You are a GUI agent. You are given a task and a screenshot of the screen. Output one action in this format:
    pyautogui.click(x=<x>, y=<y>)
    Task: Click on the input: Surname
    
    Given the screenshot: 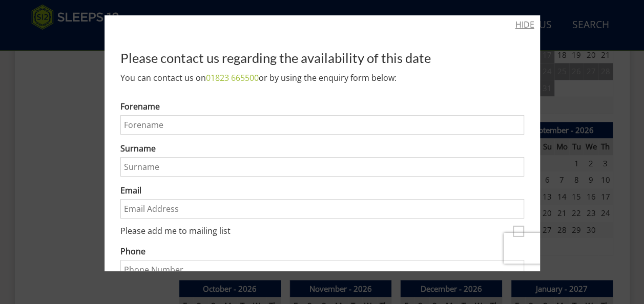 What is the action you would take?
    pyautogui.click(x=322, y=167)
    